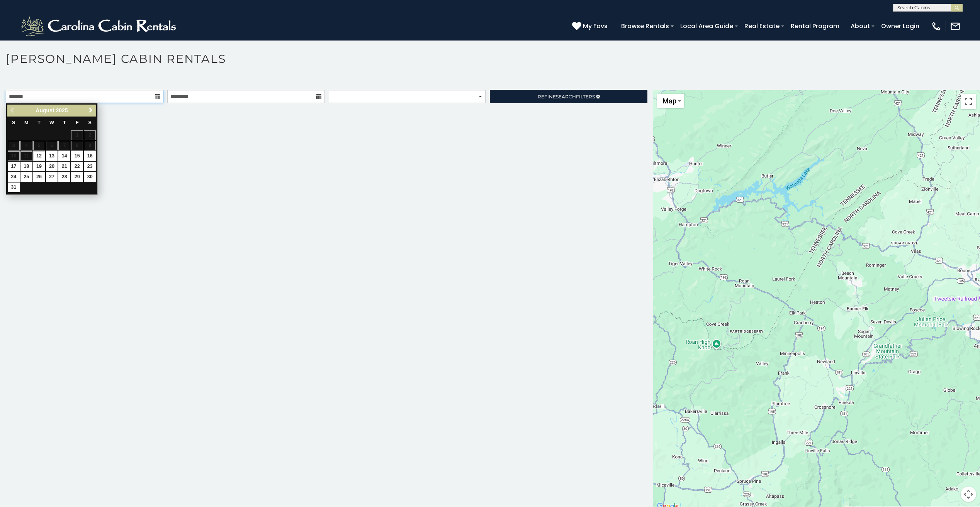 The height and width of the screenshot is (507, 980). Describe the element at coordinates (90, 111) in the screenshot. I see `span: Next` at that location.